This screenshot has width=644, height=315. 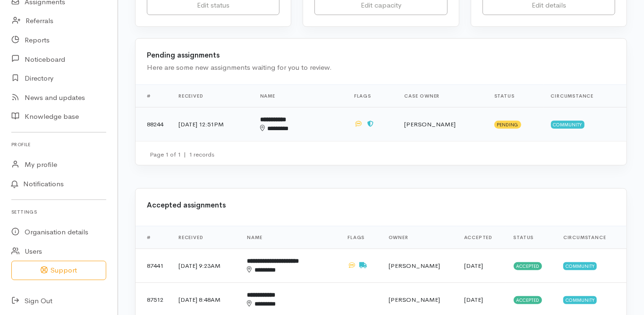 I want to click on span: Pending, so click(x=508, y=125).